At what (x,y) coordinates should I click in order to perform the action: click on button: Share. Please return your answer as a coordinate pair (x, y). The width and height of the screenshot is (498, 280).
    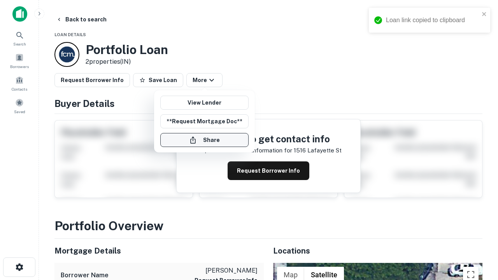
    Looking at the image, I should click on (204, 140).